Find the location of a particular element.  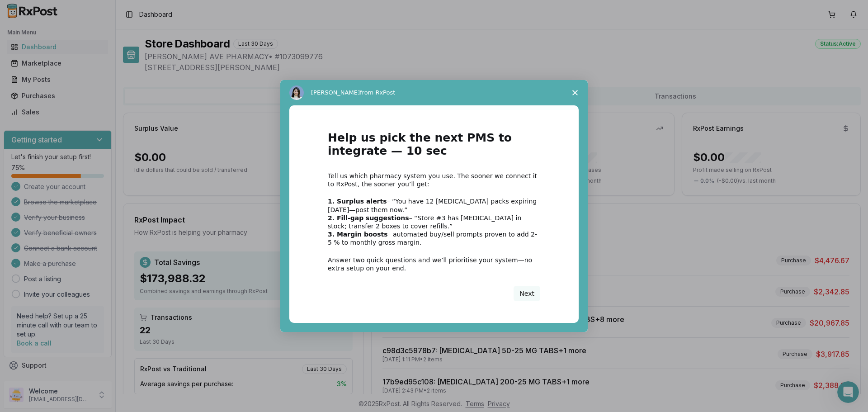

h1: Help us pick the next PMS to integrate — 10 sec is located at coordinates (434, 147).